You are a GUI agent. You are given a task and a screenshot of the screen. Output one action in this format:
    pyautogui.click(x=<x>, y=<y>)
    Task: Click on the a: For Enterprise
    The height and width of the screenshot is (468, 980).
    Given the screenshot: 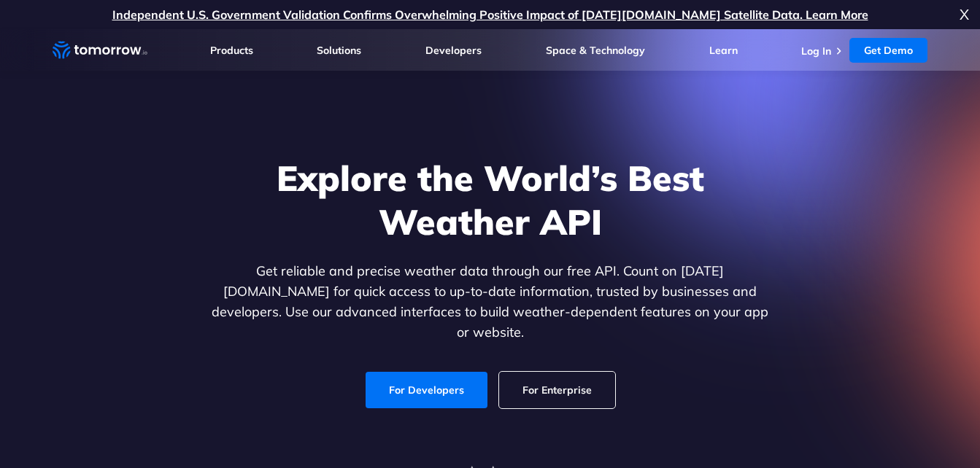 What is the action you would take?
    pyautogui.click(x=557, y=390)
    